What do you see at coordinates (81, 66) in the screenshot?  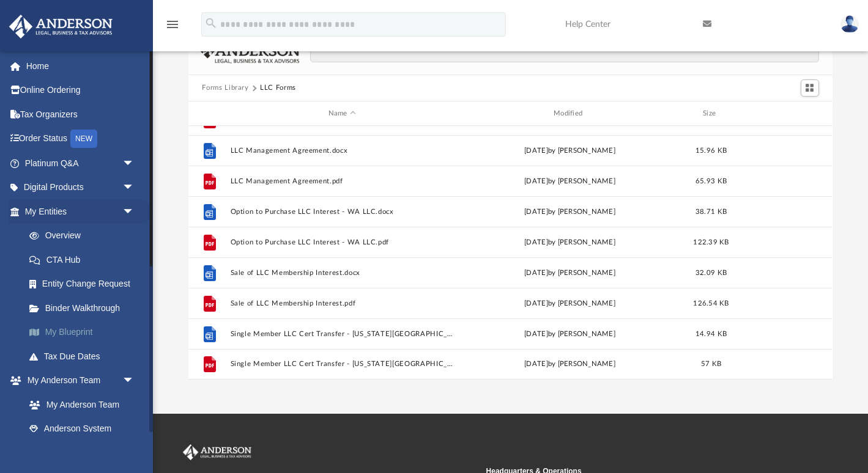 I see `a: Home` at bounding box center [81, 66].